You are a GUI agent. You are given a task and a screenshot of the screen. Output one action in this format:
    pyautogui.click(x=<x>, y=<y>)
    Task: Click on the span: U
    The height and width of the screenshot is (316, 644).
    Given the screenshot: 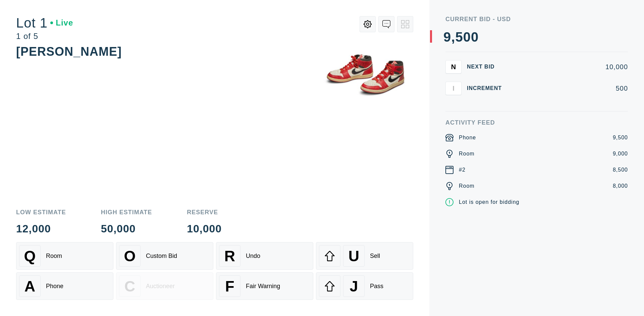 What is the action you would take?
    pyautogui.click(x=354, y=256)
    